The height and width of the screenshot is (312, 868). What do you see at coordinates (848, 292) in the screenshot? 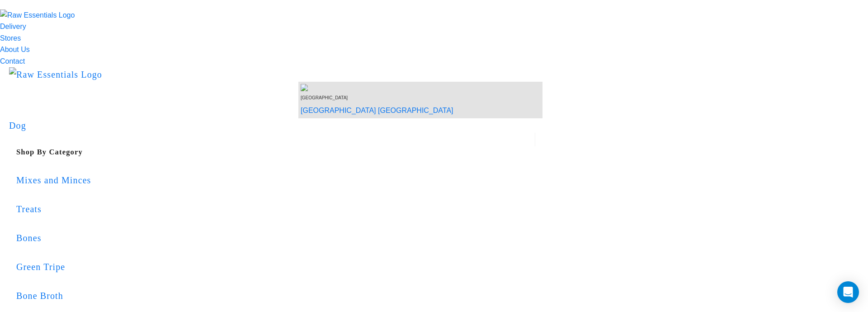
I see `div: Open Intercom Messenger` at bounding box center [848, 292].